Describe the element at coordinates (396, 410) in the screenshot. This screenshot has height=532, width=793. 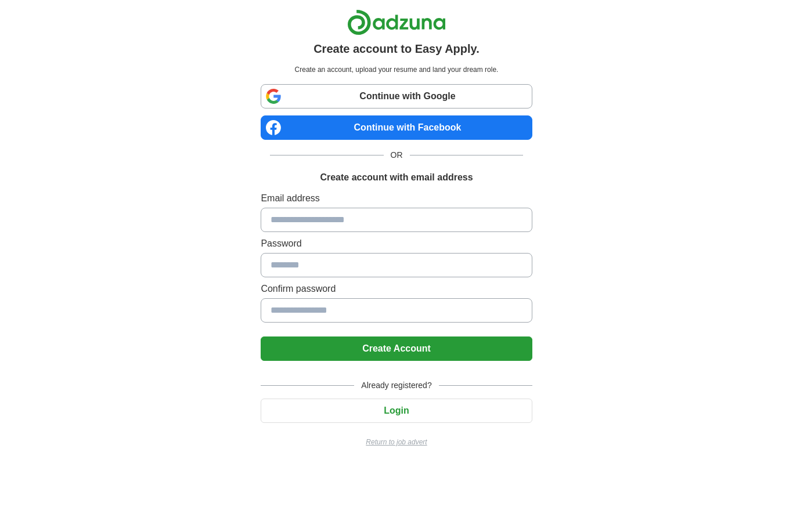
I see `a: Login` at that location.